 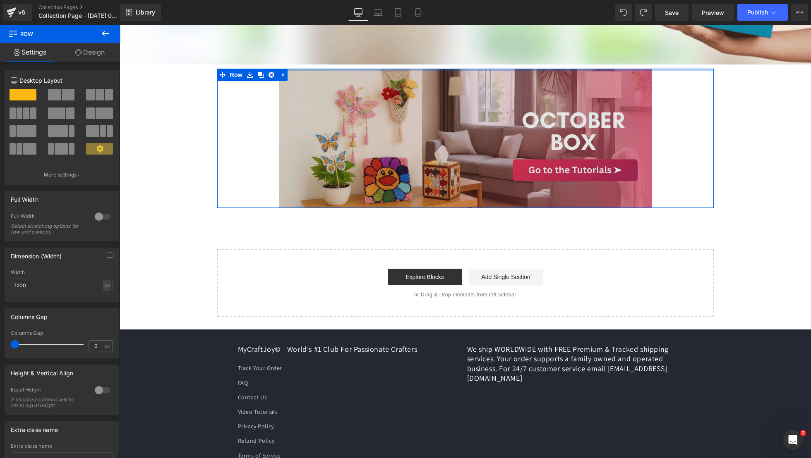 What do you see at coordinates (138, 387) in the screenshot?
I see `a: Video Tutorials` at bounding box center [138, 387].